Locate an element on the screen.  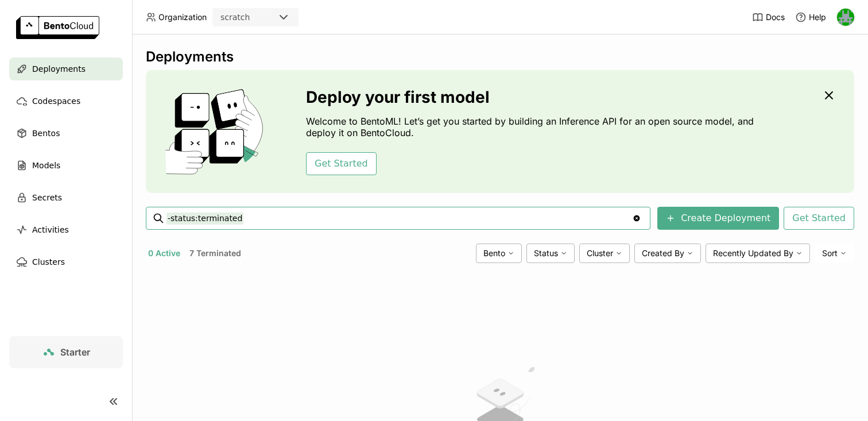
div: Bento is located at coordinates (498, 253).